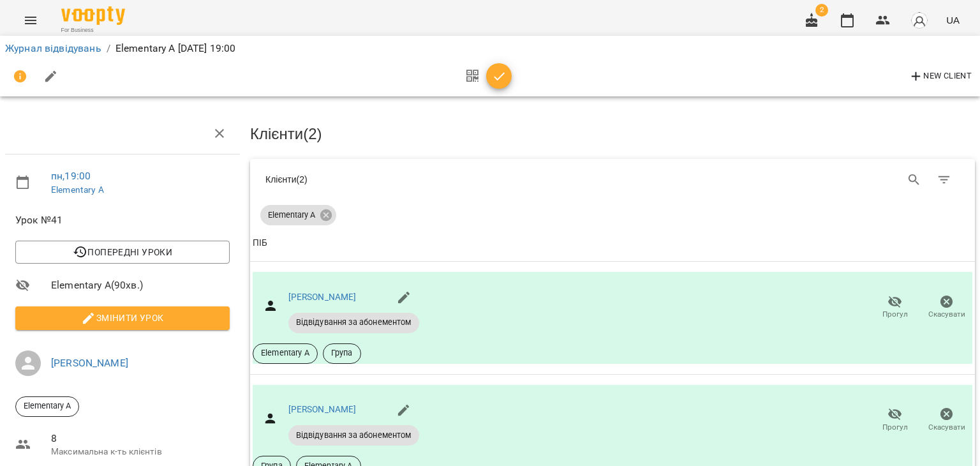  Describe the element at coordinates (31, 20) in the screenshot. I see `button: Menu` at that location.